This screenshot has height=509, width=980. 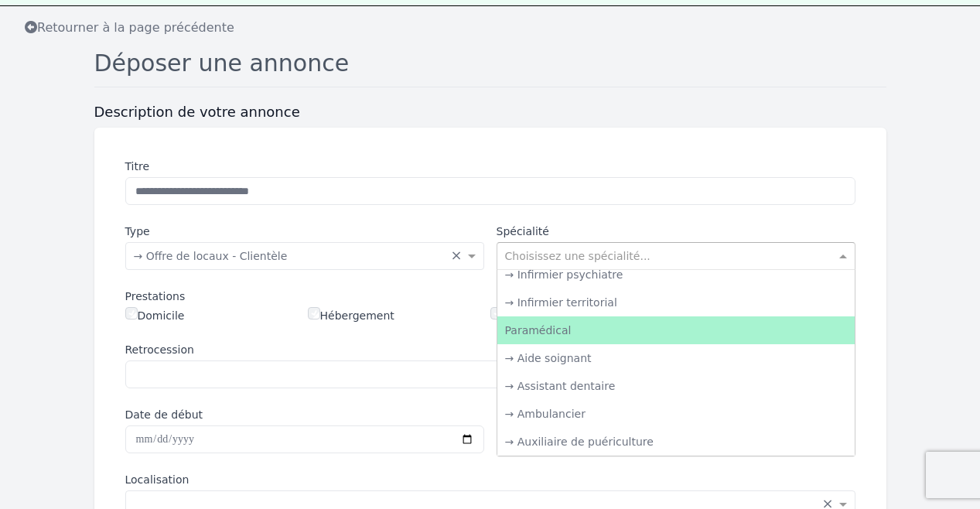 I want to click on input: Secrétatiat, so click(x=497, y=313).